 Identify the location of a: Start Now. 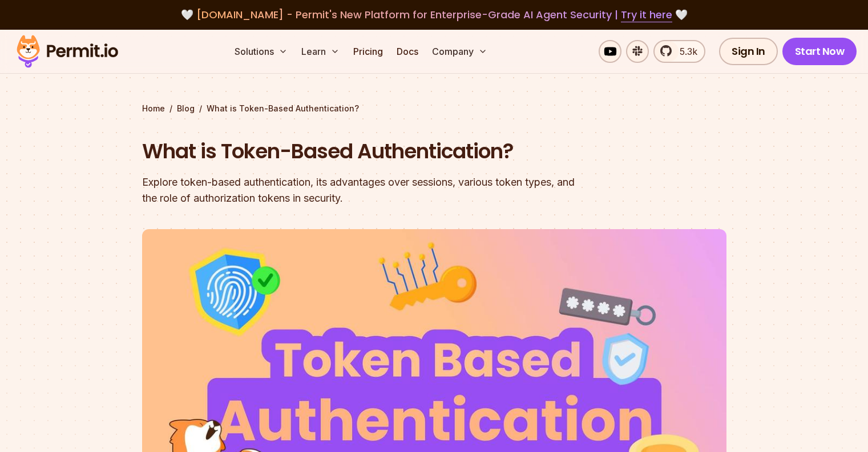
(819, 52).